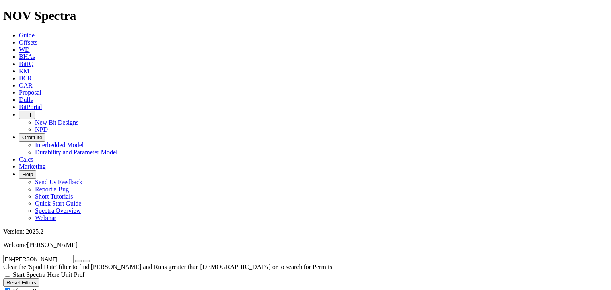  Describe the element at coordinates (26, 159) in the screenshot. I see `a: Calcs` at that location.